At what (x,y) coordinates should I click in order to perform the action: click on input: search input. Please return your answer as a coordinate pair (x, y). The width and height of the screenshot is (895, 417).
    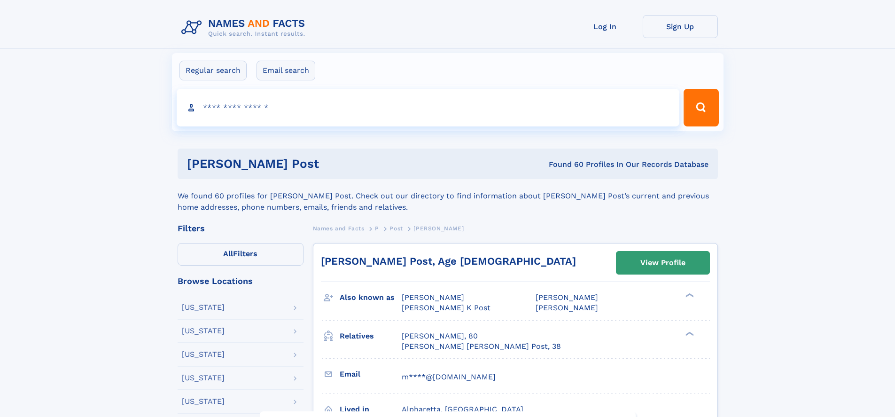
    Looking at the image, I should click on (428, 108).